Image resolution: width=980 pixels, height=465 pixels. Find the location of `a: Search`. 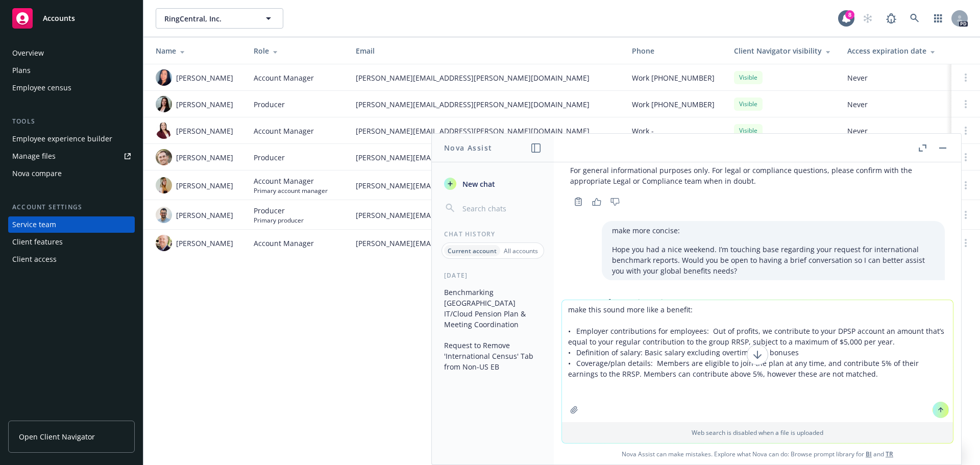

a: Search is located at coordinates (915, 19).